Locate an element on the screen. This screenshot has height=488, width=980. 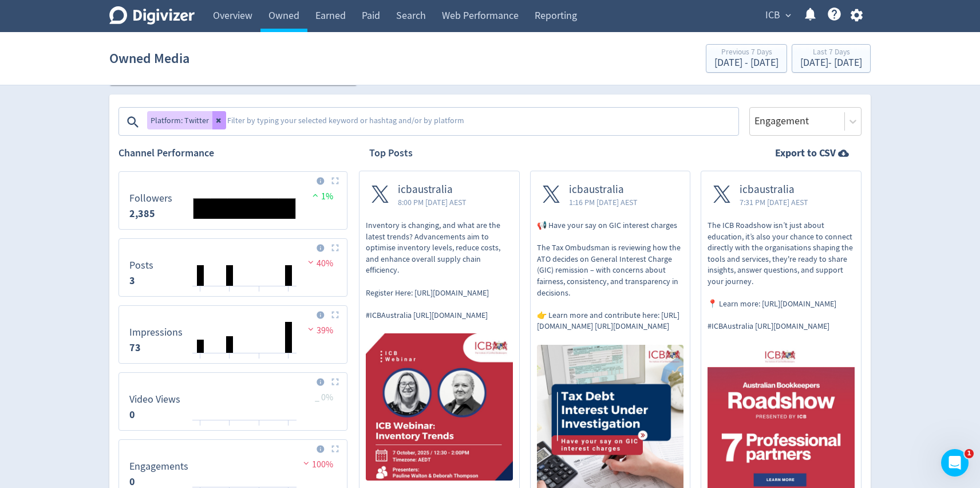
svg: Followers 2,385 is located at coordinates (233, 200).